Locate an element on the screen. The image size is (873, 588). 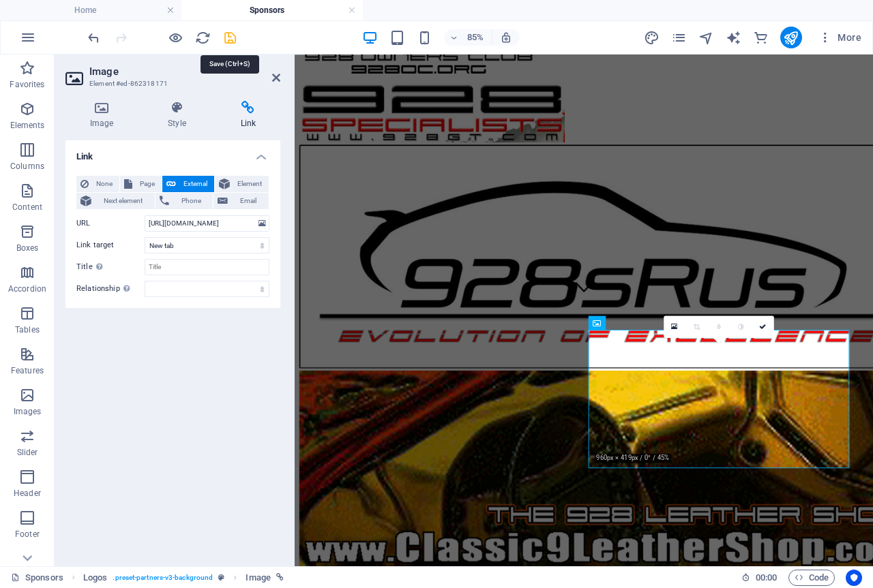
i: Design (Ctrl+Alt+Y) is located at coordinates (651, 38).